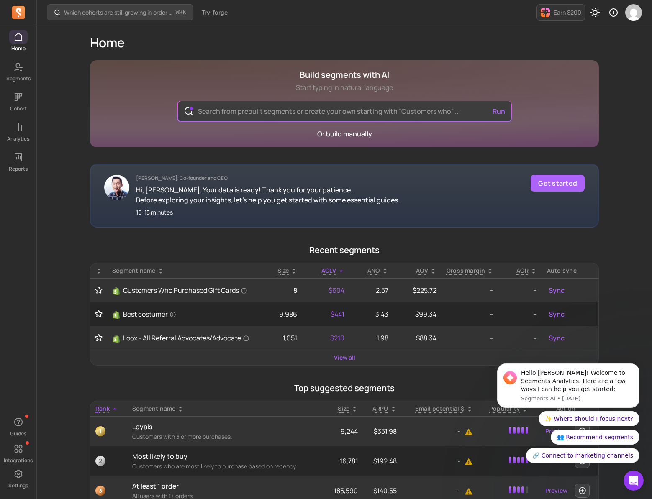 Image resolution: width=652 pixels, height=499 pixels. Describe the element at coordinates (417, 338) in the screenshot. I see `p: $88.34` at that location.